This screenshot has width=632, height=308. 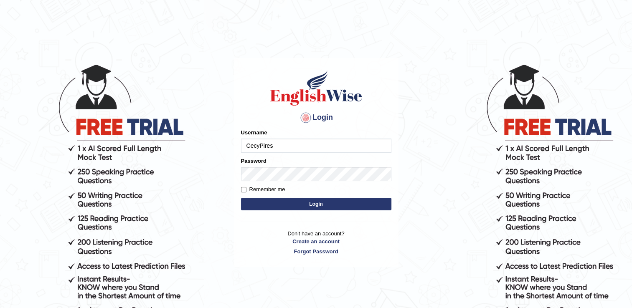 I want to click on input: Remember me, so click(x=243, y=190).